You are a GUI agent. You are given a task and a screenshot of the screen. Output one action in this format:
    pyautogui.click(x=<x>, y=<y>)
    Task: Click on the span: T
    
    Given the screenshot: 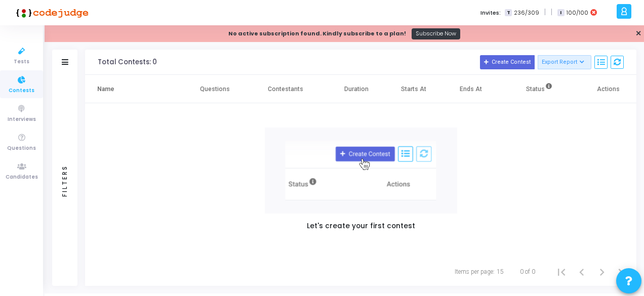 What is the action you would take?
    pyautogui.click(x=508, y=13)
    